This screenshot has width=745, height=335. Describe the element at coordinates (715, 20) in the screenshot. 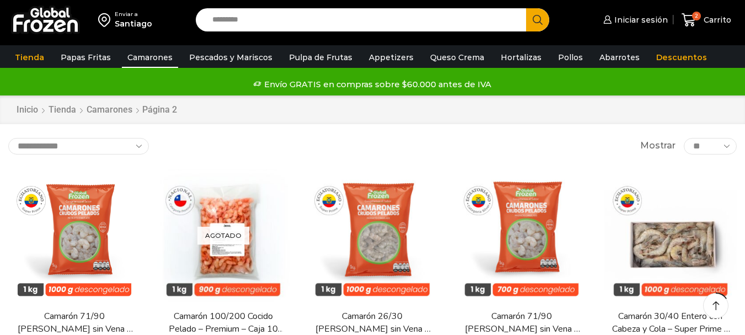

I see `span: Carrito` at that location.